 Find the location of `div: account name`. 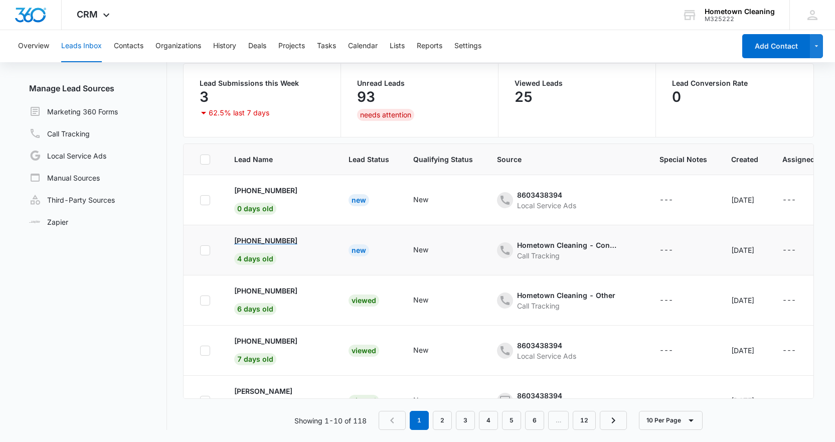

div: account name is located at coordinates (740, 12).